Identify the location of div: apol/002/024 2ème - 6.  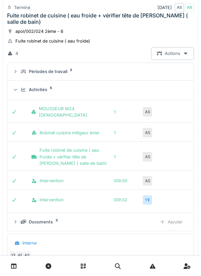
(39, 31).